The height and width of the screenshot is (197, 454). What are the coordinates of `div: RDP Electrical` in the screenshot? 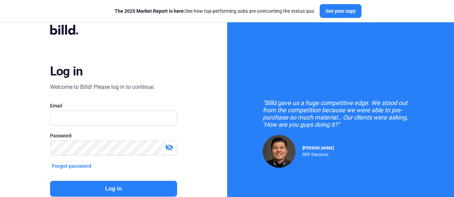 It's located at (318, 154).